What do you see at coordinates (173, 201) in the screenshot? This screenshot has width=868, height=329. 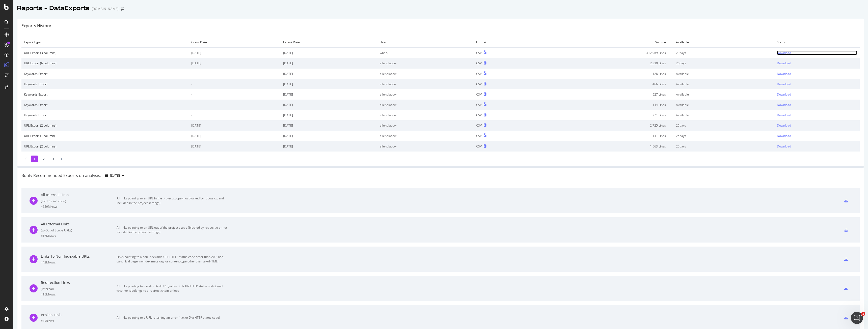 I see `div: All links pointing to an URL in the project scope (not blocked by robots.txt and included in the ...` at bounding box center [173, 201].